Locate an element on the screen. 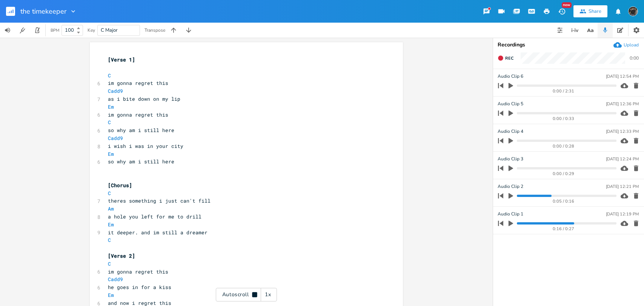 This screenshot has height=306, width=644. span: the timekeeper is located at coordinates (43, 12).